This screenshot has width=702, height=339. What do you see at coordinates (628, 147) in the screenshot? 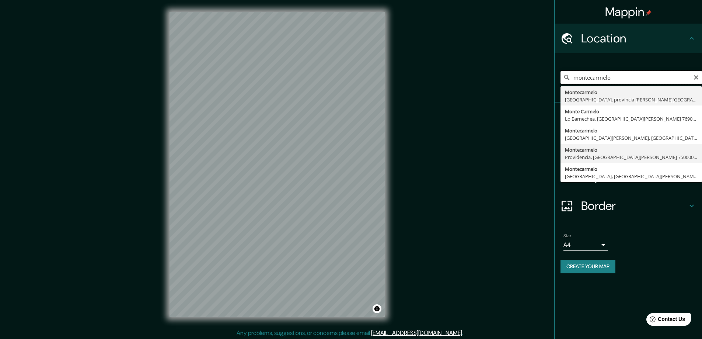
I see `div: Style` at bounding box center [628, 147].